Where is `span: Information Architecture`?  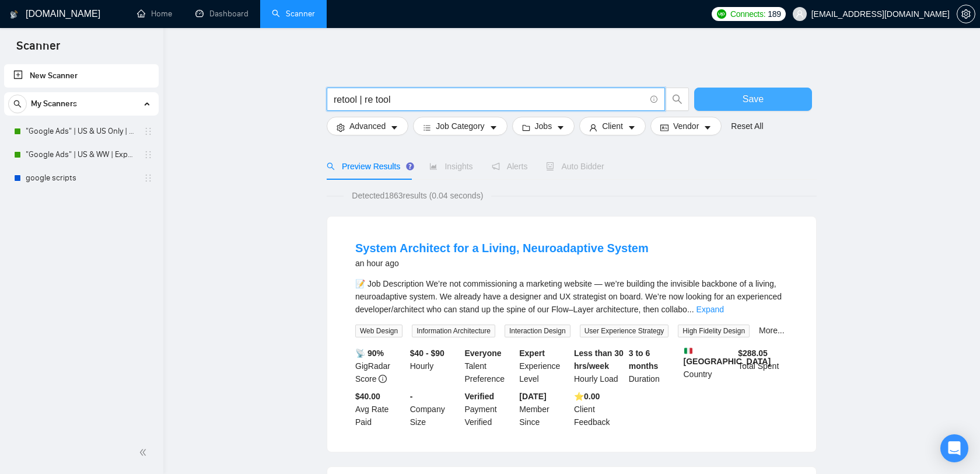 span: Information Architecture is located at coordinates (453, 331).